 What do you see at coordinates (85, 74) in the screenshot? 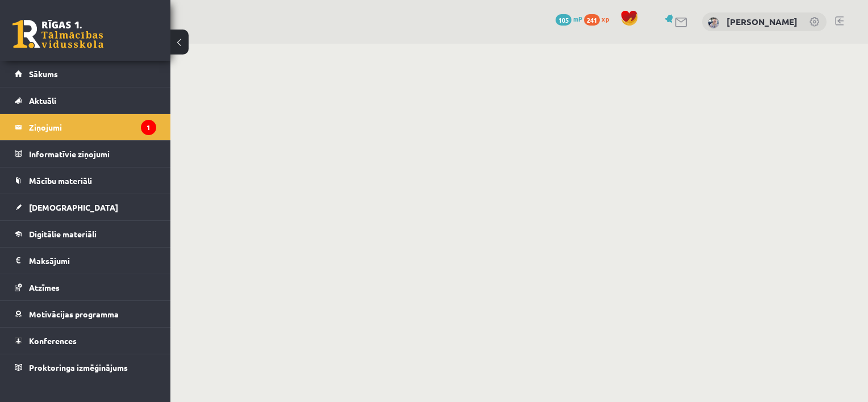
I see `a: Sākums` at bounding box center [85, 74].